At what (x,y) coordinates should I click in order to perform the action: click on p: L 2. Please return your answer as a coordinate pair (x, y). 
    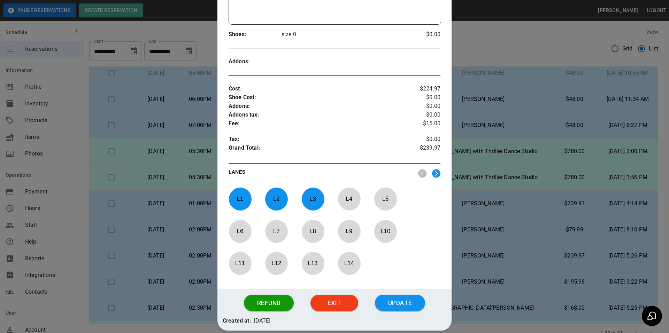
    Looking at the image, I should click on (276, 199).